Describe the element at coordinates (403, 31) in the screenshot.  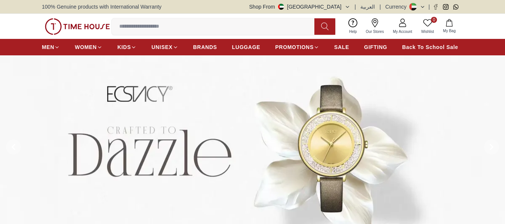
I see `span: My Account` at that location.